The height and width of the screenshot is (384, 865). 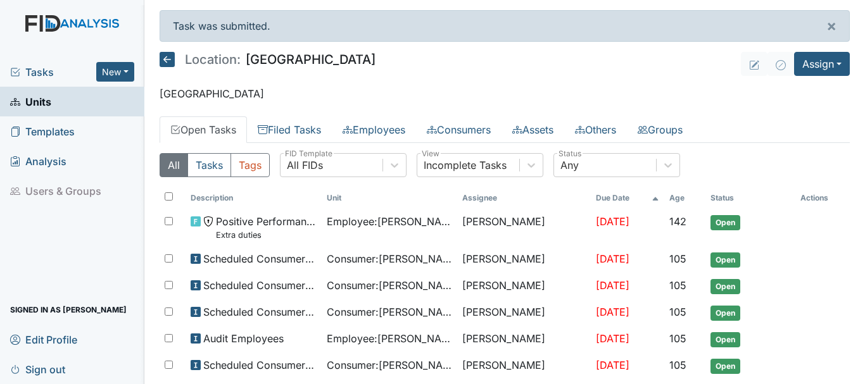 I want to click on div: Type filter, so click(x=215, y=165).